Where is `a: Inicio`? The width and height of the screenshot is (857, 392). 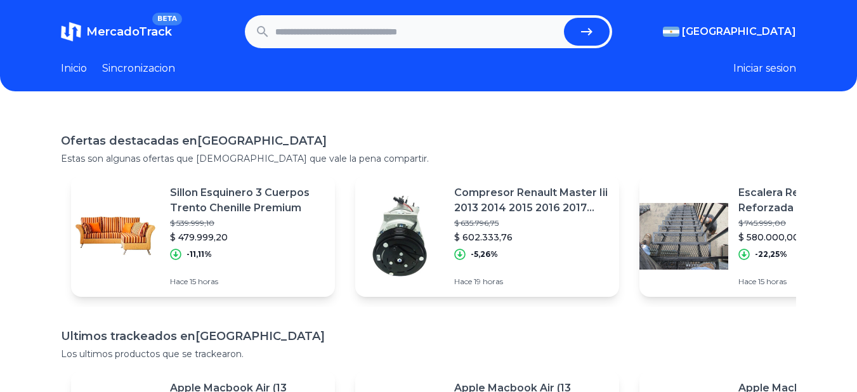
a: Inicio is located at coordinates (74, 69).